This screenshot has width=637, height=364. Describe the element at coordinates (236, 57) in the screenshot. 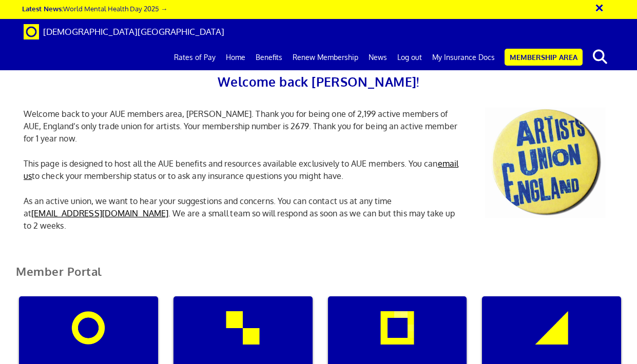

I see `a: Home` at that location.